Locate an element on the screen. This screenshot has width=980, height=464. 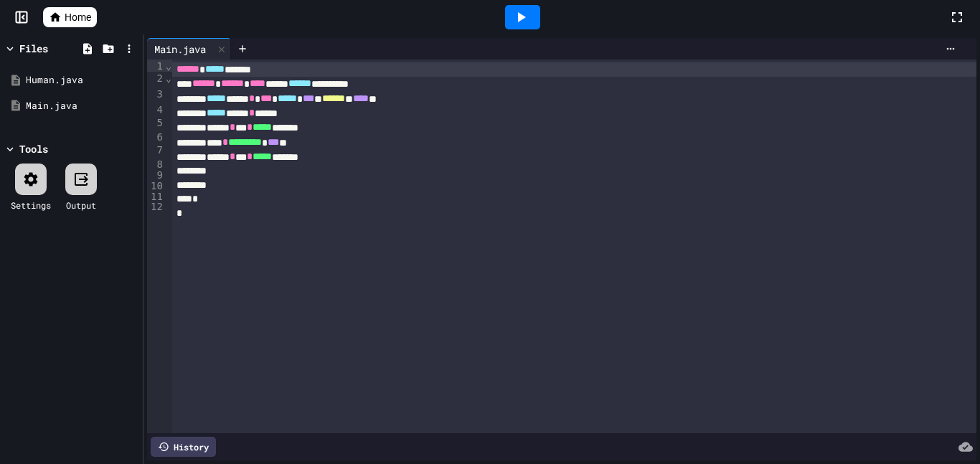
div: 12 is located at coordinates (156, 205).